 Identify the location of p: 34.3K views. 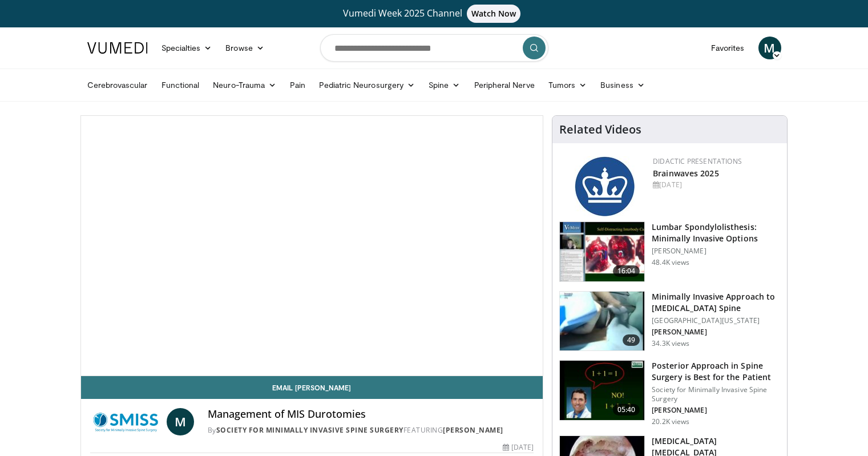
(671, 344).